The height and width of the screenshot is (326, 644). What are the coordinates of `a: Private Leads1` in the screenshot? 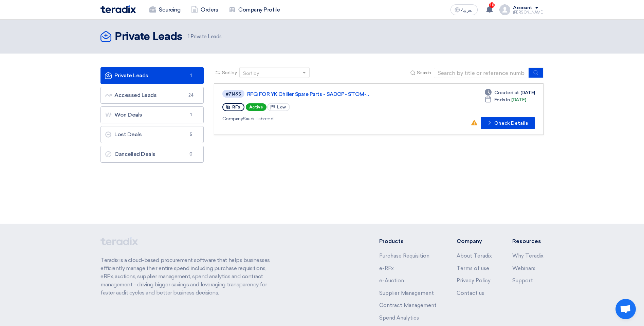 It's located at (152, 76).